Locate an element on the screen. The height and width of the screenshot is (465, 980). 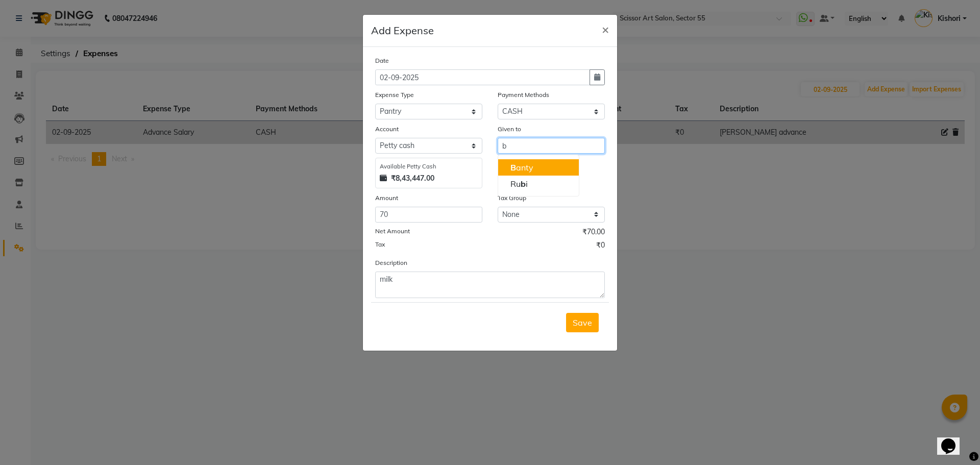
span: ₹0 is located at coordinates (600, 247).